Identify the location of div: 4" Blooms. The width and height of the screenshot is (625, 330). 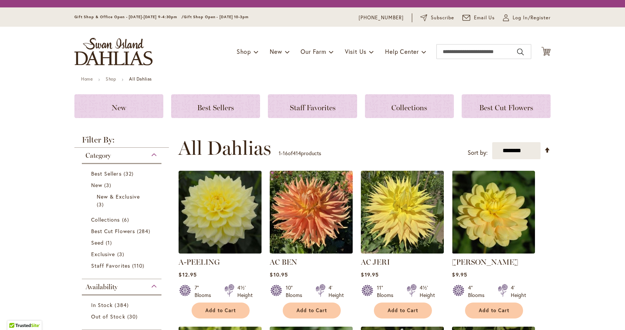
(478, 292).